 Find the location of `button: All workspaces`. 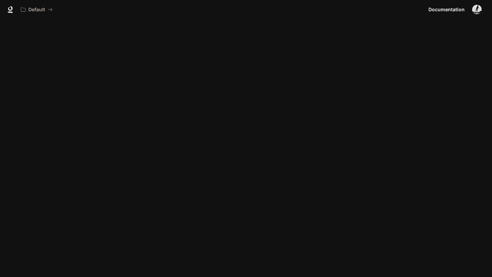

button: All workspaces is located at coordinates (37, 10).